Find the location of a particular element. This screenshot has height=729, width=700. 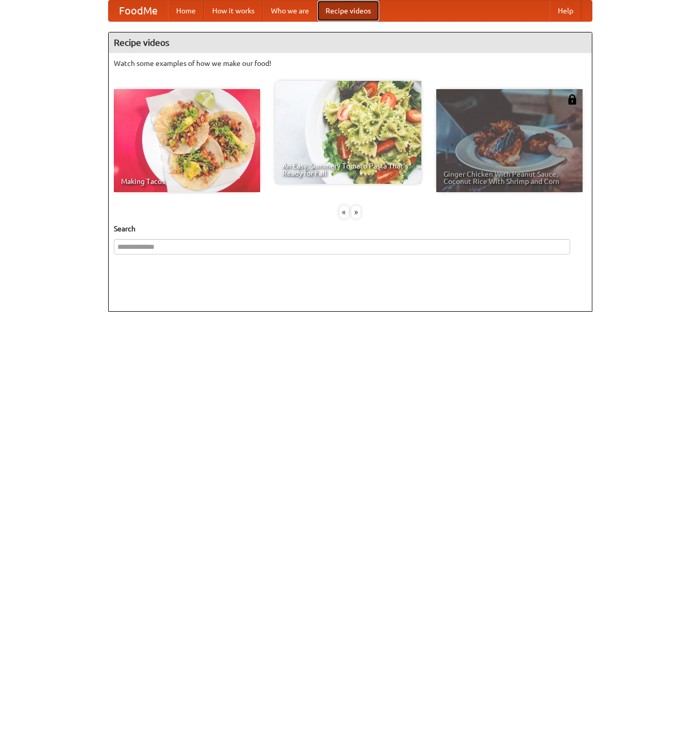

a: Home is located at coordinates (186, 11).